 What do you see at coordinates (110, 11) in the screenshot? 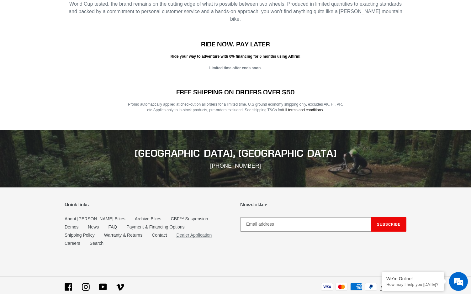
I see `div: Minimize live chat window` at bounding box center [110, 11].